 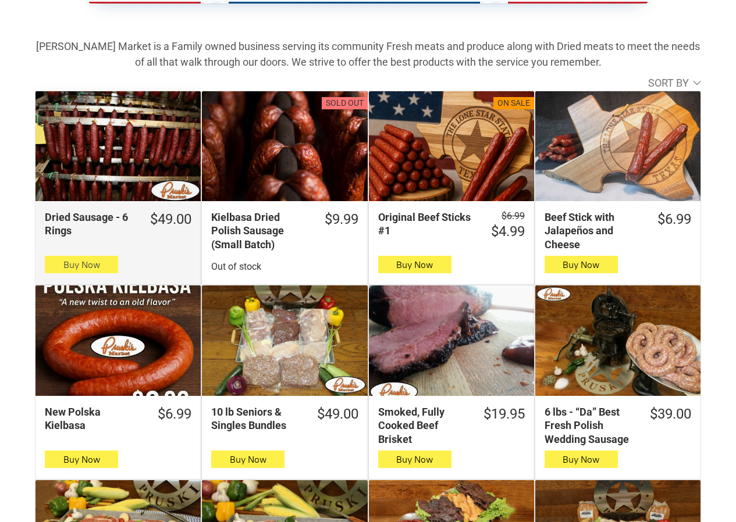 What do you see at coordinates (260, 231) in the screenshot?
I see `div: Kielbasa Dried Polish Sausage (Small Batch)` at bounding box center [260, 231].